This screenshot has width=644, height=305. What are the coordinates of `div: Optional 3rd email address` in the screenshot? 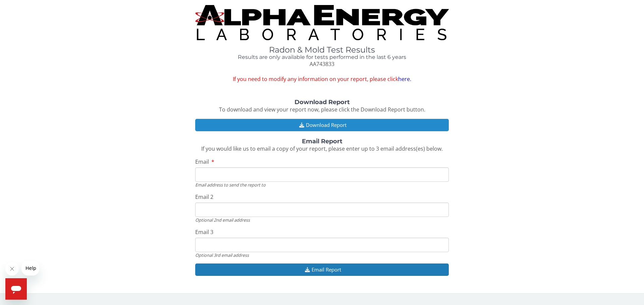 It's located at (322, 255).